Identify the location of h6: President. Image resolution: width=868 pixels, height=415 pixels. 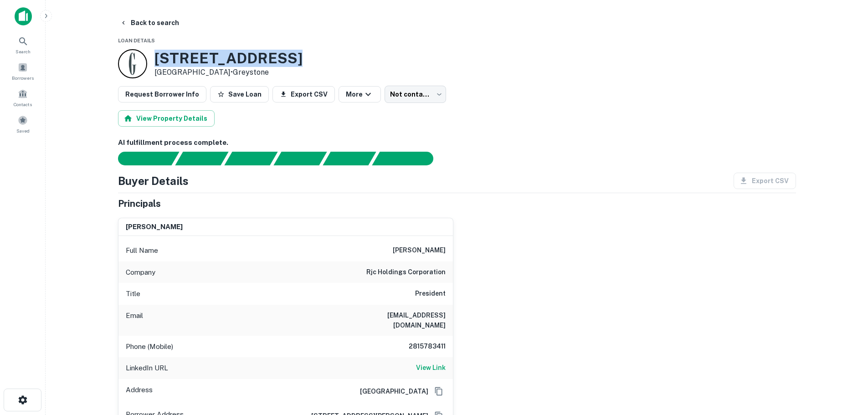
(430, 294).